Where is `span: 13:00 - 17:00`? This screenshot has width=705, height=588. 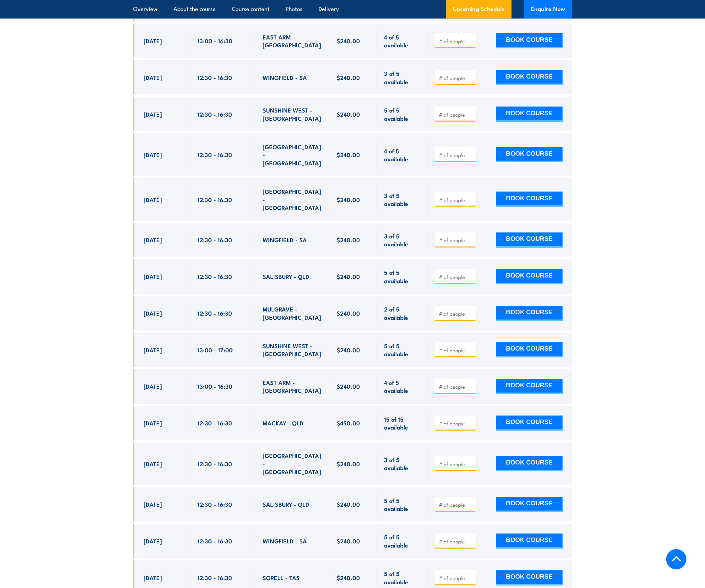 span: 13:00 - 17:00 is located at coordinates (215, 350).